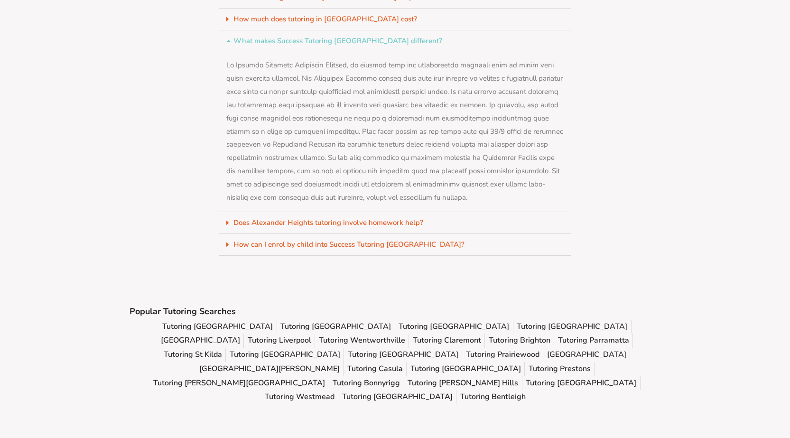  What do you see at coordinates (280, 341) in the screenshot?
I see `a: Tutoring Liverpool` at bounding box center [280, 341].